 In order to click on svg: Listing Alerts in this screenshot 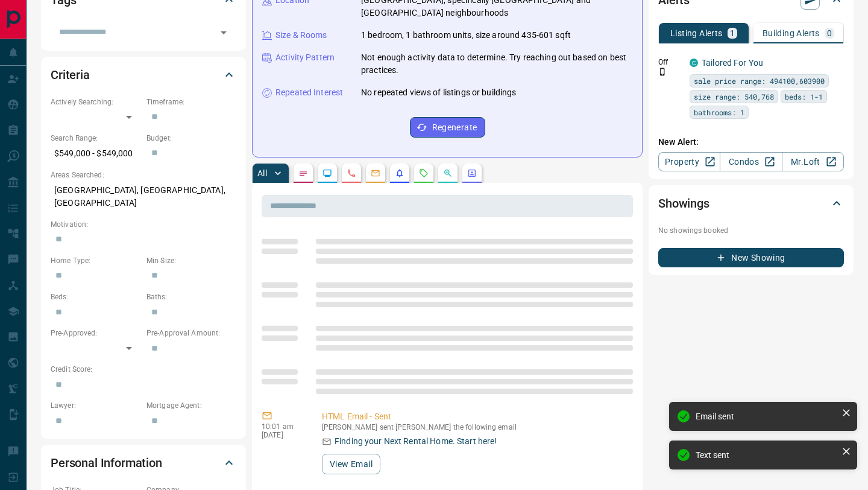, I will do `click(400, 173)`.